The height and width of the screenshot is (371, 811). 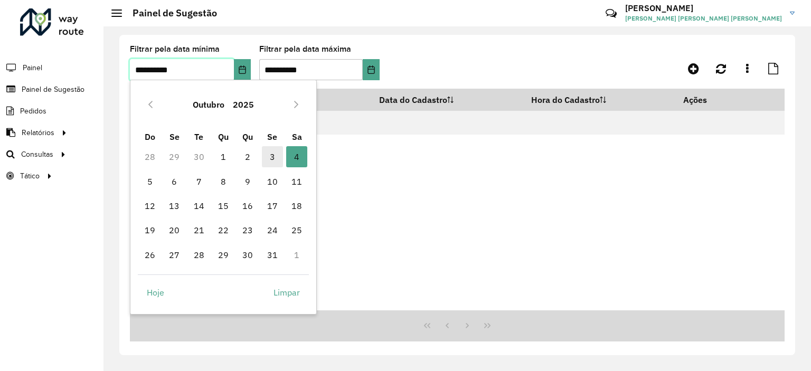 What do you see at coordinates (209, 105) in the screenshot?
I see `button: Choose Month` at bounding box center [209, 105].